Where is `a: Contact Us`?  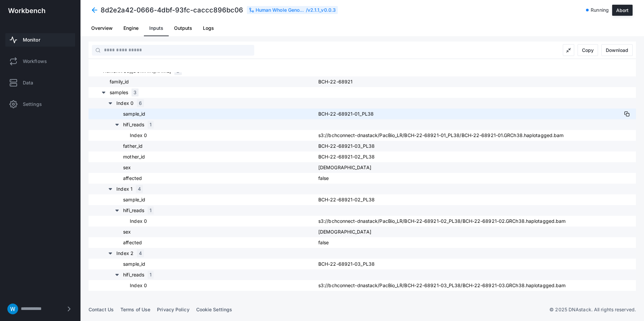 a: Contact Us is located at coordinates (101, 309).